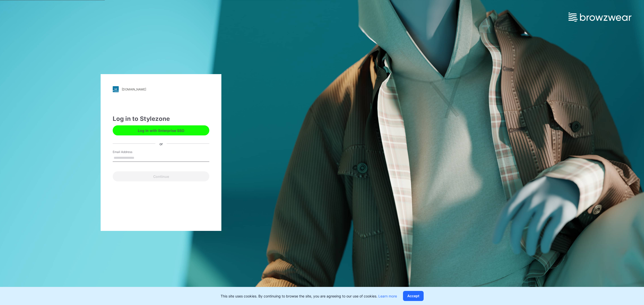  I want to click on a: Learn more, so click(388, 296).